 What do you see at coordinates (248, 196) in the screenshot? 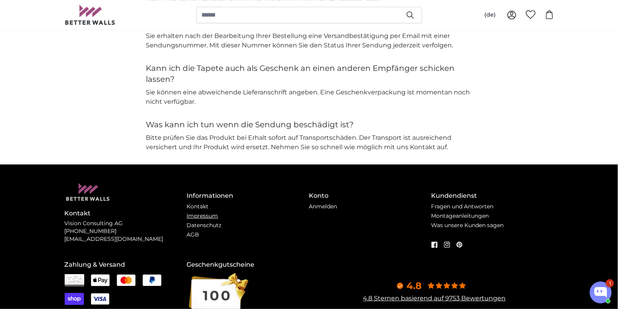
I see `h4: Informationen` at bounding box center [248, 196].